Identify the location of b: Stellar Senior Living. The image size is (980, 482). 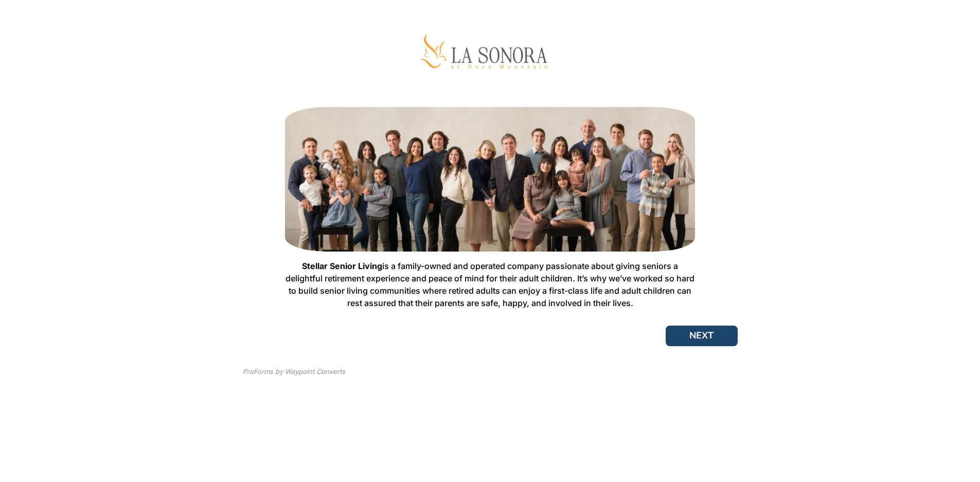
(342, 266).